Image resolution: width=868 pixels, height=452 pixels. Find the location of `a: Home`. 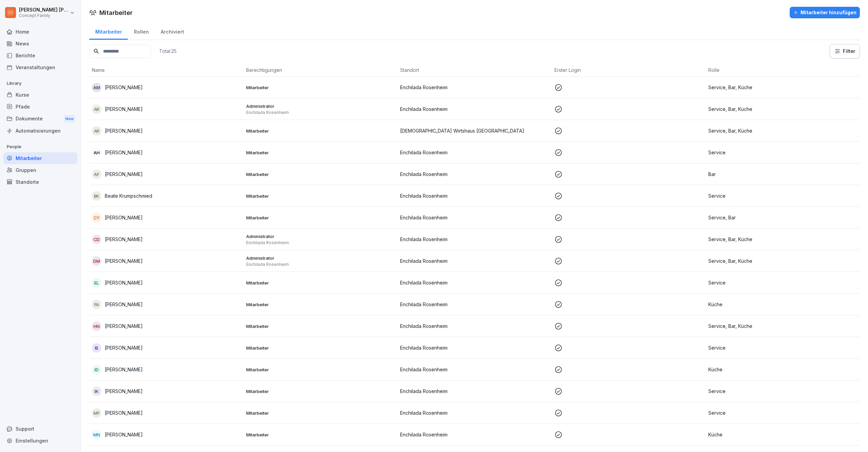

a: Home is located at coordinates (40, 32).